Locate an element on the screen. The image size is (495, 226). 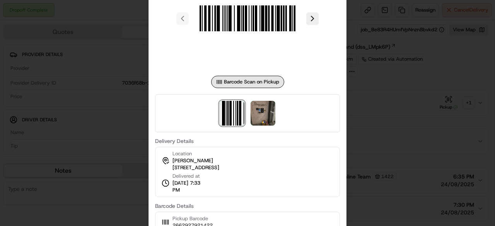
span: Pickup Barcode is located at coordinates (193, 219).